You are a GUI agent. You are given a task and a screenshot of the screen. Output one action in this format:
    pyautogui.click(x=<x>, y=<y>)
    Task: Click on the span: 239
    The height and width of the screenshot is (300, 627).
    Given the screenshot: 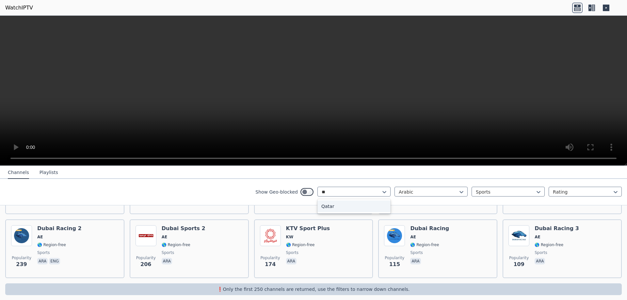 What is the action you would take?
    pyautogui.click(x=21, y=264)
    